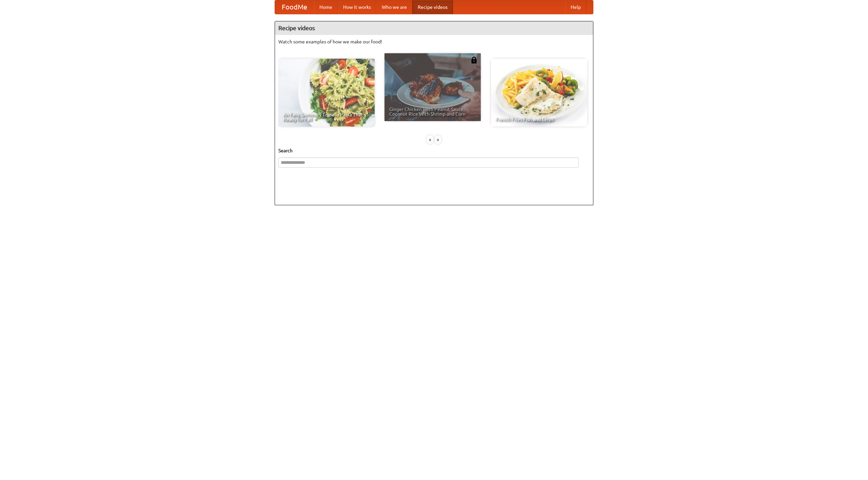  Describe the element at coordinates (295, 7) in the screenshot. I see `a: FoodMe` at that location.